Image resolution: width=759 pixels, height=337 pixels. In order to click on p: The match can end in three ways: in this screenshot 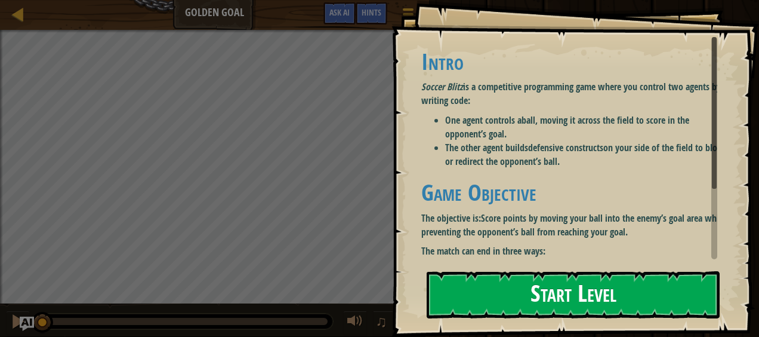, I will do `click(573, 251)`.